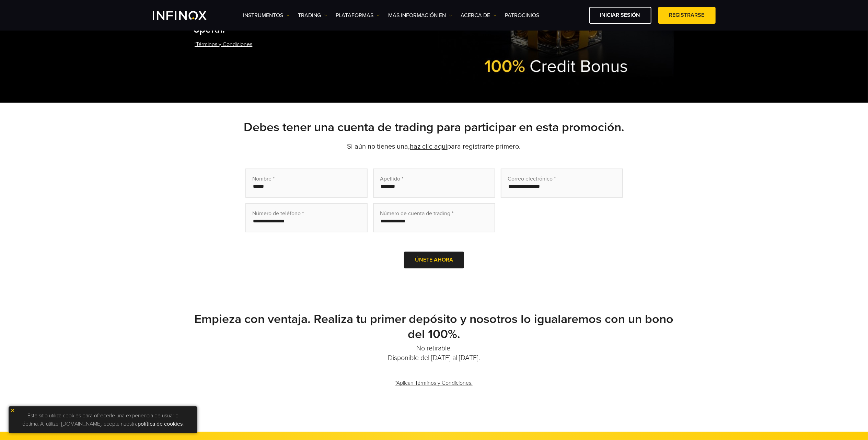 The height and width of the screenshot is (440, 868). I want to click on a: Registrarse, so click(687, 15).